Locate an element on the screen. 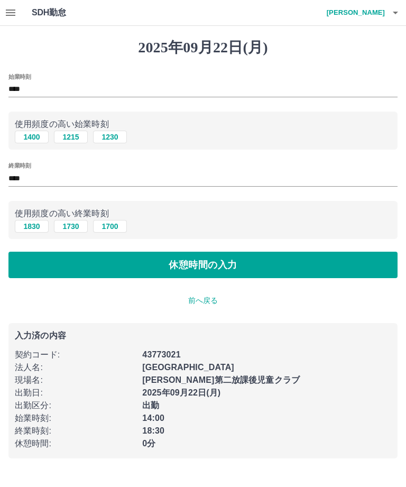 Image resolution: width=406 pixels, height=487 pixels. p: 使用頻度の高い始業時刻 is located at coordinates (203, 124).